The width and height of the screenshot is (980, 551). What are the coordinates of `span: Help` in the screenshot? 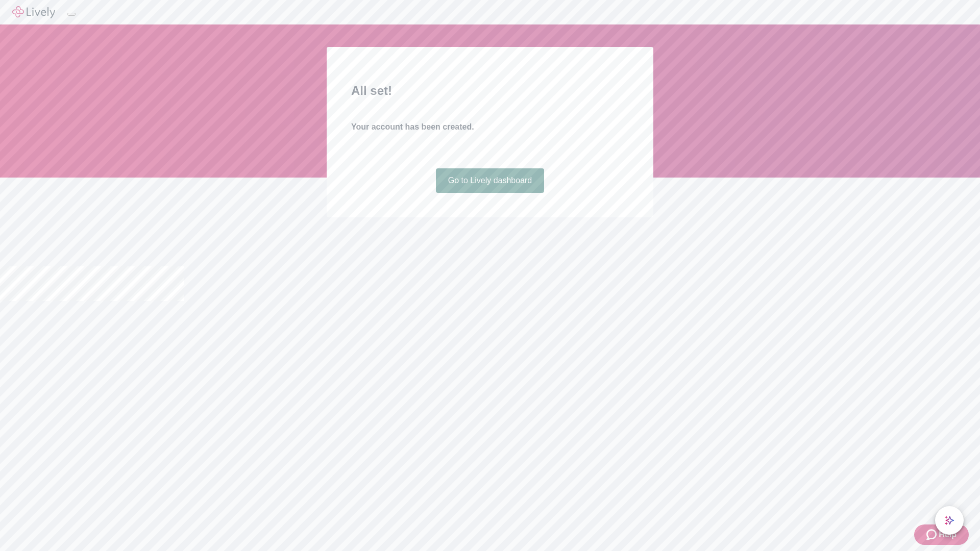 It's located at (947, 535).